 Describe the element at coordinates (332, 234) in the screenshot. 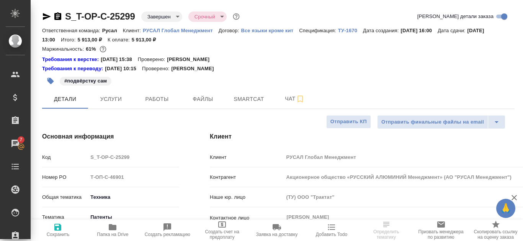

I see `span: Добавить Todo` at that location.